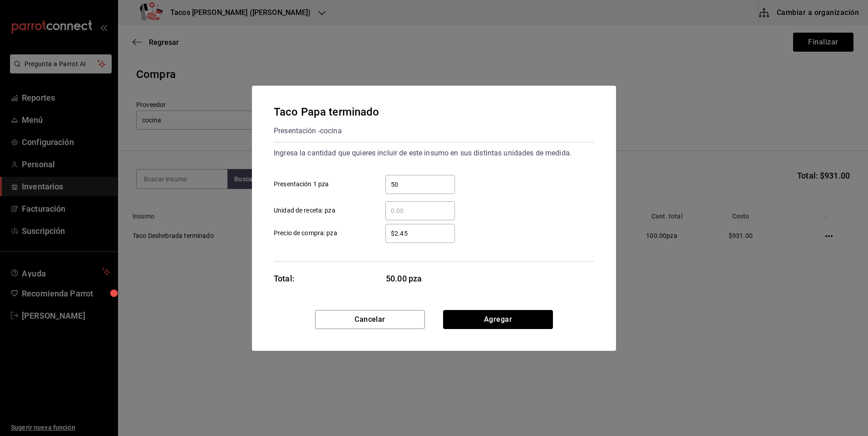 The image size is (868, 436). I want to click on div: Presentación - cocina, so click(327, 131).